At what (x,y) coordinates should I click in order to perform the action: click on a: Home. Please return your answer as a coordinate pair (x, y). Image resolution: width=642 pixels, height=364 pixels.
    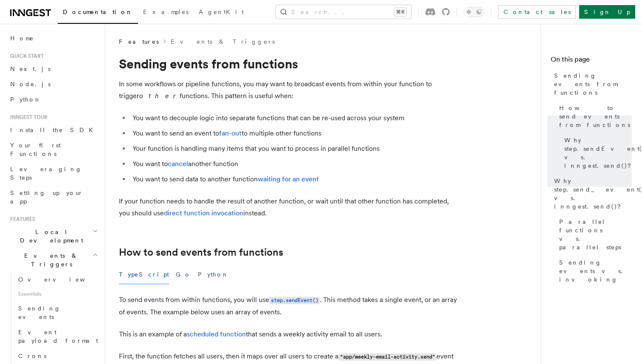
    Looking at the image, I should click on (53, 38).